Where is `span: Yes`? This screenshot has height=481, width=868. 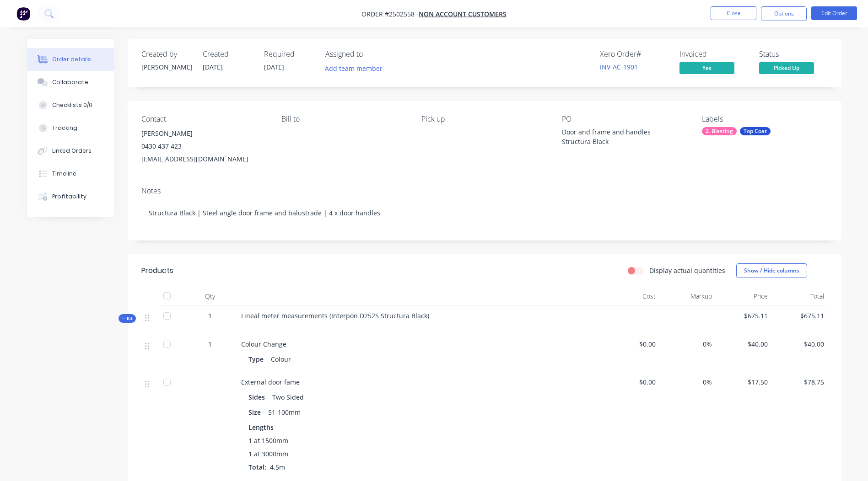 span: Yes is located at coordinates (707, 67).